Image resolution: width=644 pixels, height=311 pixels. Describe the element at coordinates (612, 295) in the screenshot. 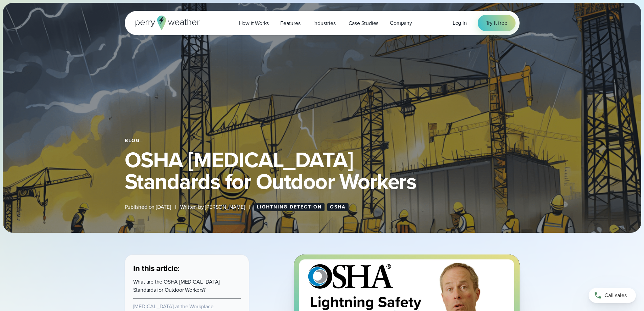

I see `a: Call sales` at that location.